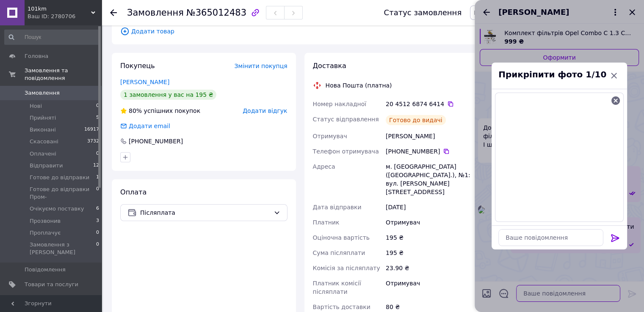 This screenshot has width=644, height=312. Describe the element at coordinates (63, 75) in the screenshot. I see `span: Замовлення та повідомлення` at that location.